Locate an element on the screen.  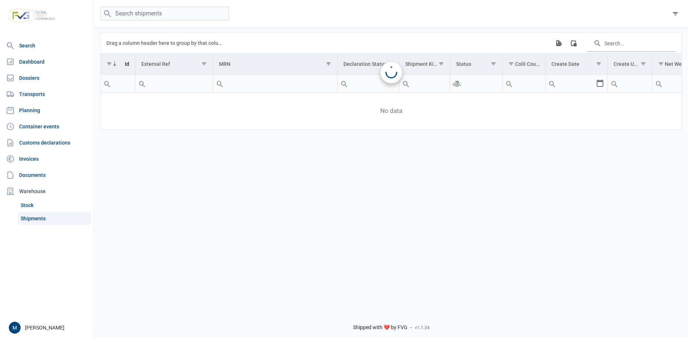
td: Column External Ref is located at coordinates (174, 64).